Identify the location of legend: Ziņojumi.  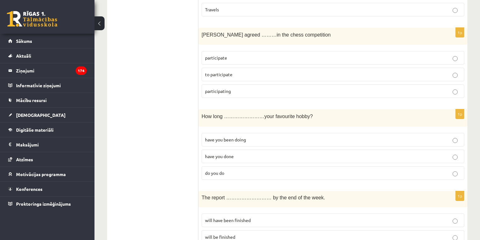
(51, 71).